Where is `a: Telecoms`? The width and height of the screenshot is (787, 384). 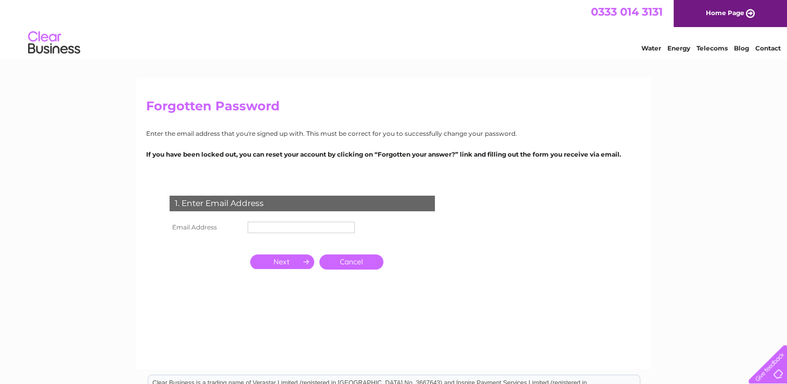 a: Telecoms is located at coordinates (712, 48).